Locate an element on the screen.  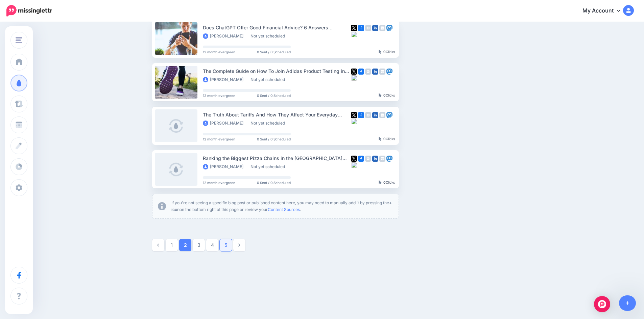
a: 4 is located at coordinates (212, 245).